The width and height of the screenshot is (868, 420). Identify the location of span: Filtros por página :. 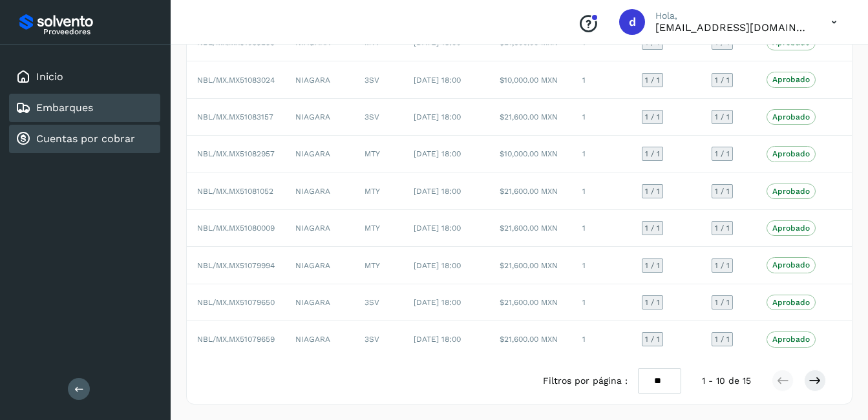
(585, 381).